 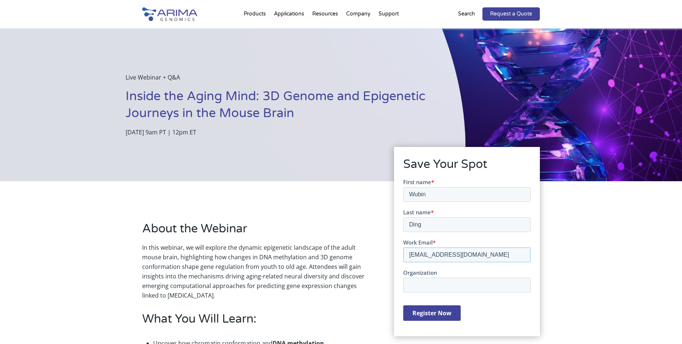 What do you see at coordinates (467, 14) in the screenshot?
I see `p: Search` at bounding box center [467, 14].